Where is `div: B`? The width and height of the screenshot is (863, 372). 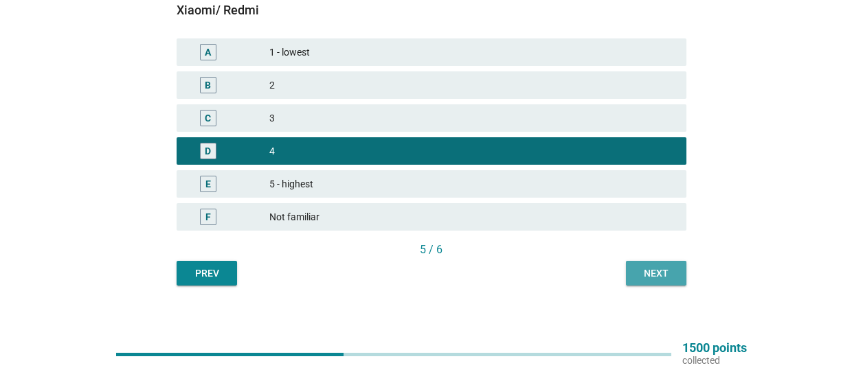 div: B is located at coordinates (207, 85).